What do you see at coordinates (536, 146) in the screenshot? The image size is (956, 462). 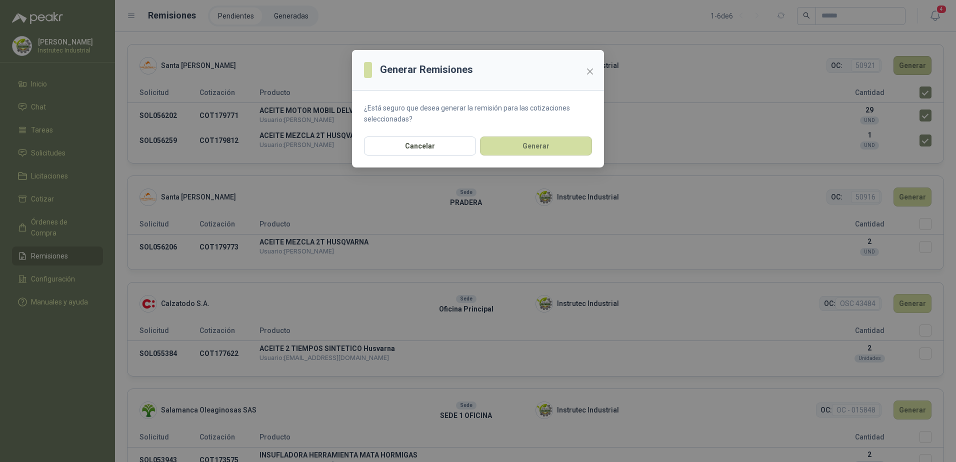 I see `button: Generar` at bounding box center [536, 146].